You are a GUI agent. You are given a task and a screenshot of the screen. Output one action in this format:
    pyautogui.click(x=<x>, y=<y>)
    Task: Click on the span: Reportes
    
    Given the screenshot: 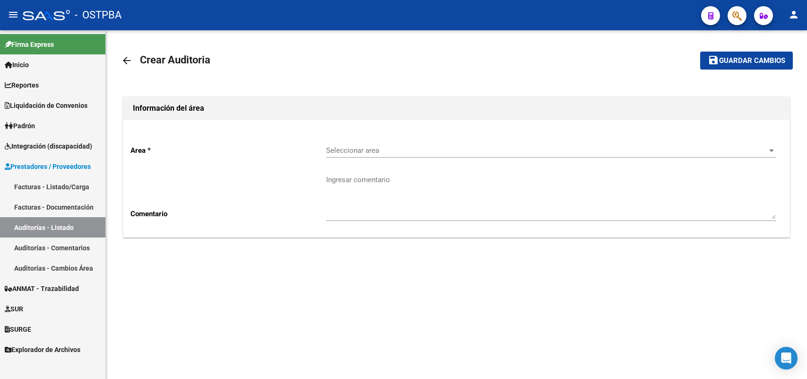 What is the action you would take?
    pyautogui.click(x=22, y=85)
    